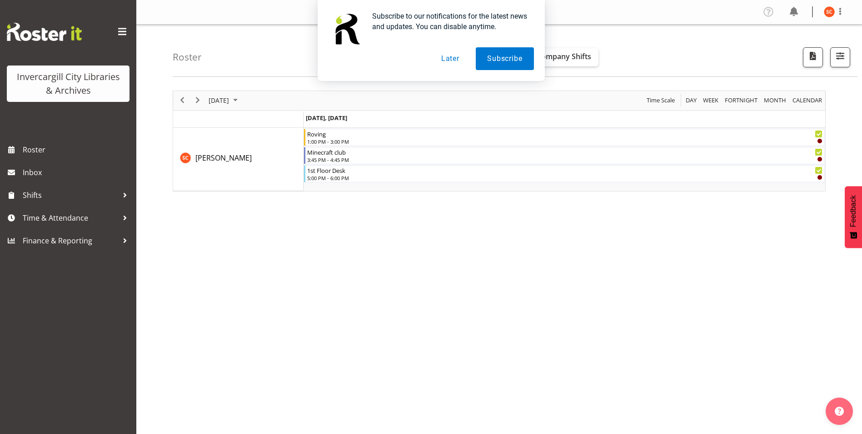 The height and width of the screenshot is (434, 862). What do you see at coordinates (450, 21) in the screenshot?
I see `div: Subscribe to our notifications for the latest news and updates. You can disable anytime.` at bounding box center [450, 21].